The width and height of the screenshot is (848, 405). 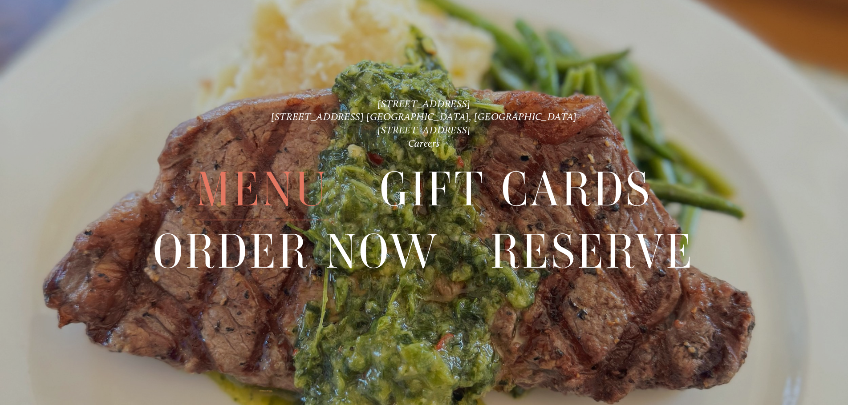 I want to click on a: Order Now, so click(x=296, y=251).